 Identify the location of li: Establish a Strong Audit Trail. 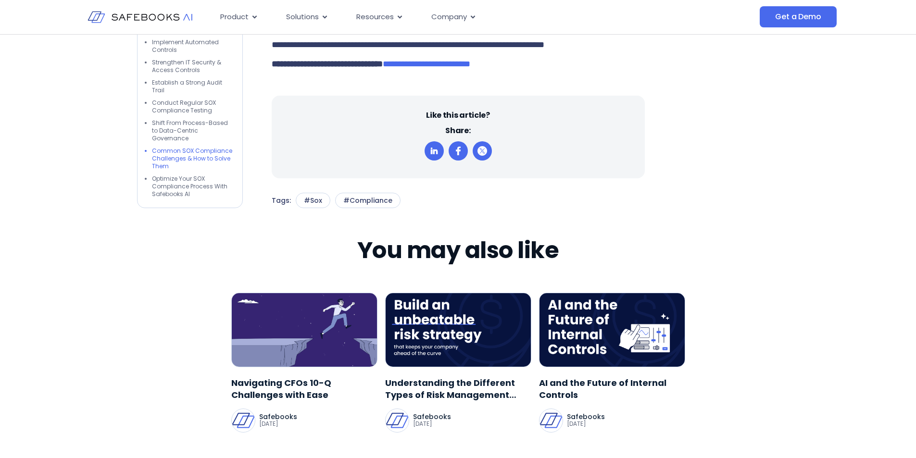
(192, 87).